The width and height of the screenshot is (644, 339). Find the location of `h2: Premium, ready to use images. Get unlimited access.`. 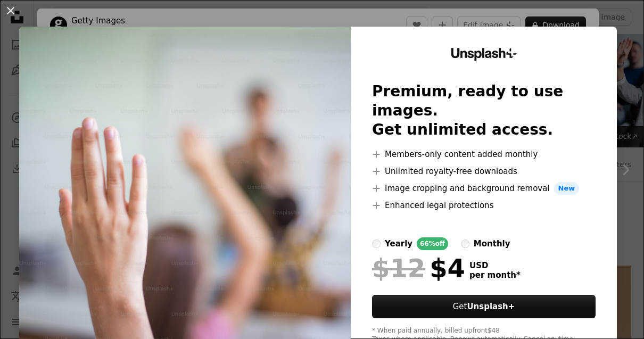

h2: Premium, ready to use images. Get unlimited access. is located at coordinates (483, 110).